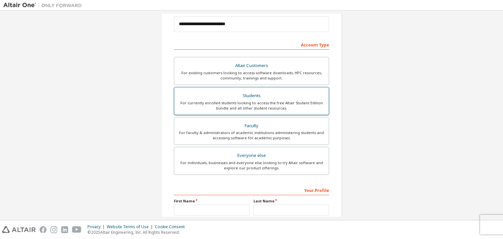 The width and height of the screenshot is (503, 239). I want to click on label: First Name, so click(211, 201).